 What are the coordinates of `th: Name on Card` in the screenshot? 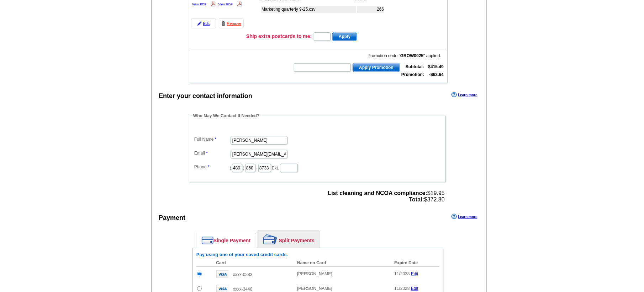 It's located at (342, 263).